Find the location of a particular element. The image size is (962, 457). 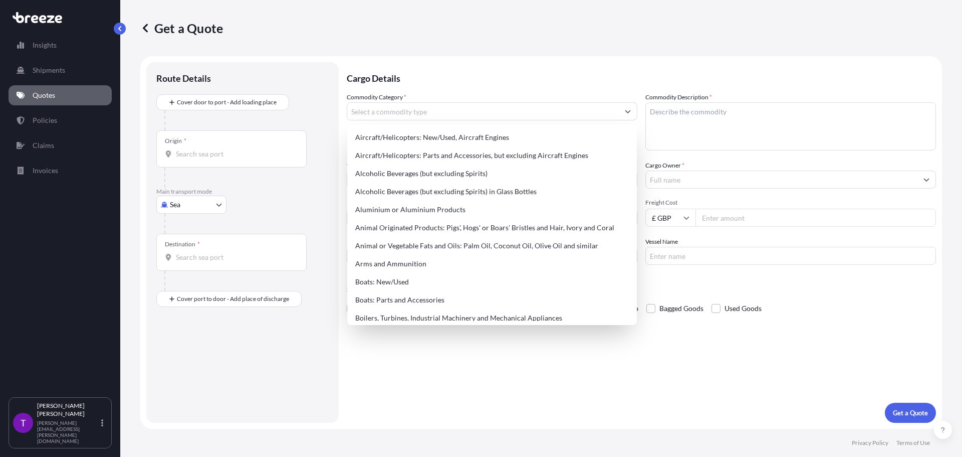

a: Insights is located at coordinates (60, 45).